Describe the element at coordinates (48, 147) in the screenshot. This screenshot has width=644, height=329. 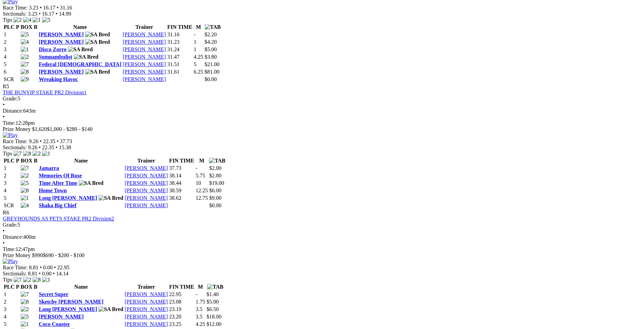
I see `span: 22.35` at that location.